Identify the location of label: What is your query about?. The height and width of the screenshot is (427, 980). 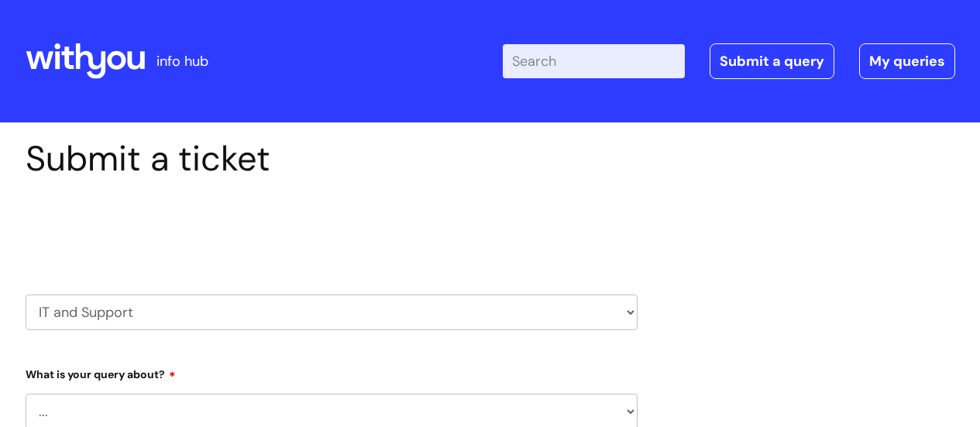
(332, 372).